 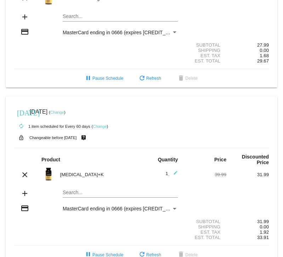 What do you see at coordinates (83, 138) in the screenshot?
I see `mat-icon: live_help` at bounding box center [83, 138].